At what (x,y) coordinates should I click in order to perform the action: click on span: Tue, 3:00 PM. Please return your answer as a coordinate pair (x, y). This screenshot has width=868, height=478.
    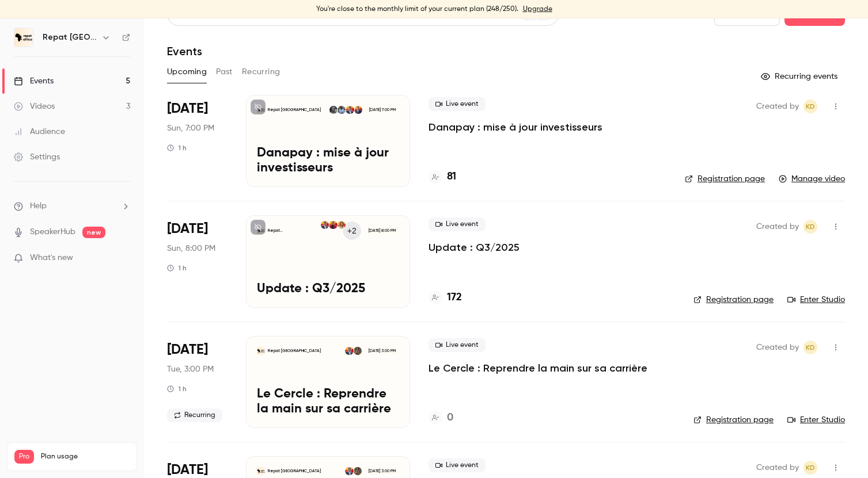
    Looking at the image, I should click on (190, 370).